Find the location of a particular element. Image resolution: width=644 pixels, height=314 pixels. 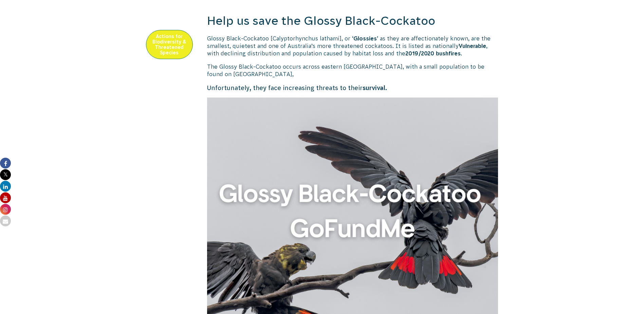

h2: Help us save the Glossy Black-Cockatoo is located at coordinates (353, 21).